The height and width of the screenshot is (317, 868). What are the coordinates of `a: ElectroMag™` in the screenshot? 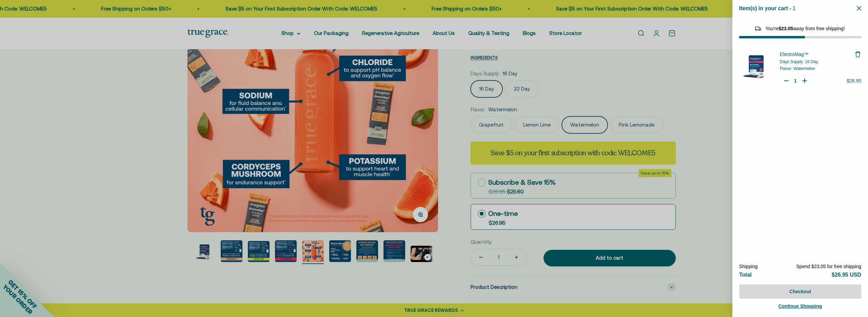 It's located at (817, 54).